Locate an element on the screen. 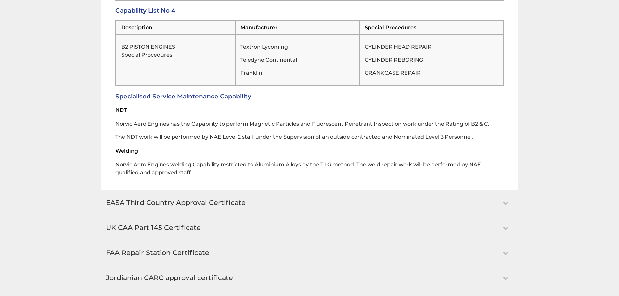 This screenshot has width=619, height=296. p: Teledyne Continental is located at coordinates (297, 60).